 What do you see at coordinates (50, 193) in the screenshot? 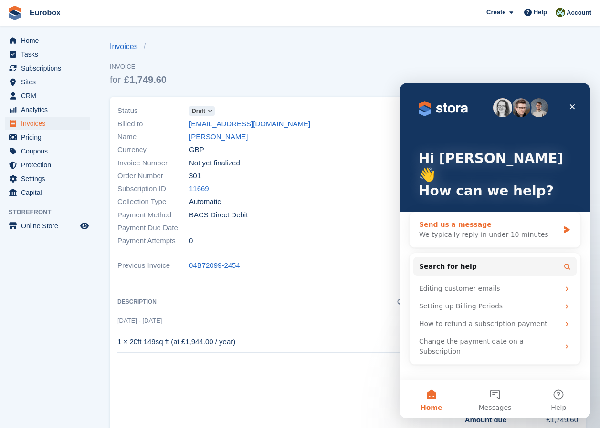
I see `span: Capital` at bounding box center [50, 193].